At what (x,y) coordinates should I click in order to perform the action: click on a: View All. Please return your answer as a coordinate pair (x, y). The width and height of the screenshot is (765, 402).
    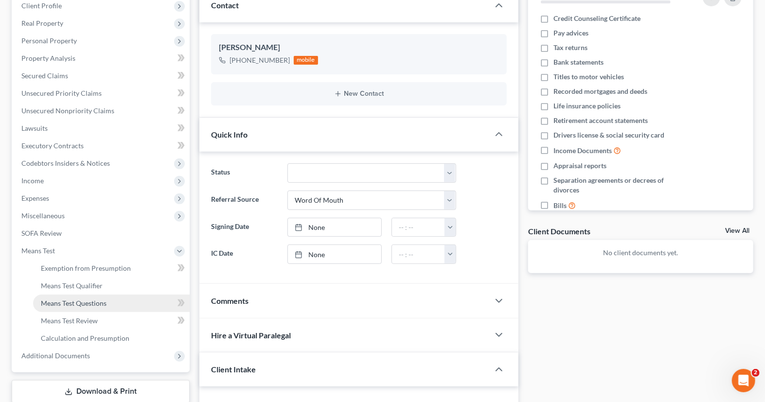
    Looking at the image, I should click on (737, 231).